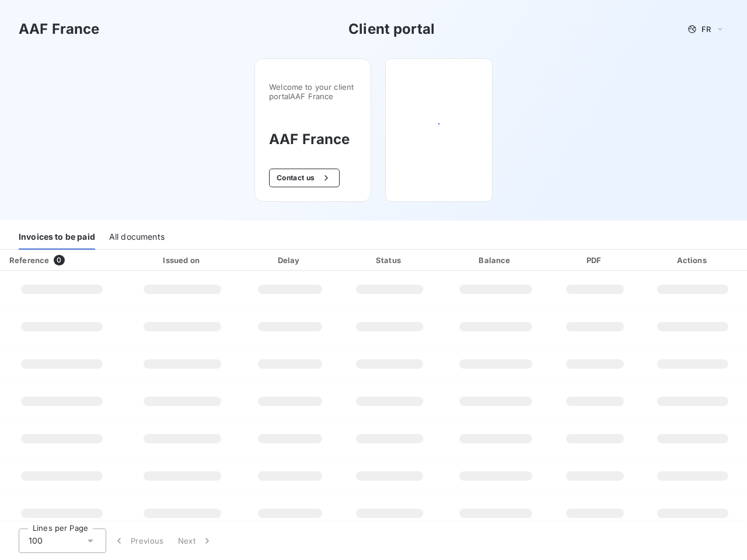  What do you see at coordinates (138, 541) in the screenshot?
I see `button: Previous` at bounding box center [138, 541].